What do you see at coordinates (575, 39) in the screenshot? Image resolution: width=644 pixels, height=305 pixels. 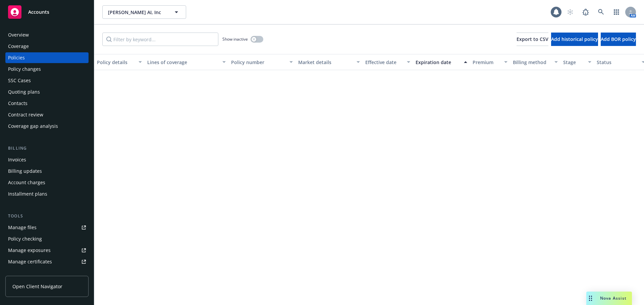 I see `button: Add historical policy` at bounding box center [575, 39].